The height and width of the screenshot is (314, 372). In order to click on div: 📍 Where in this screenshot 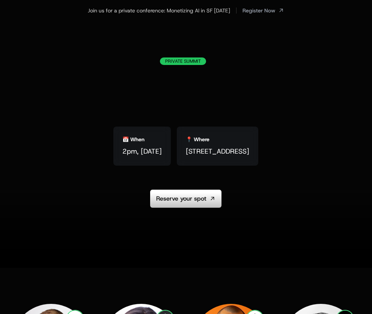, I will do `click(198, 139)`.